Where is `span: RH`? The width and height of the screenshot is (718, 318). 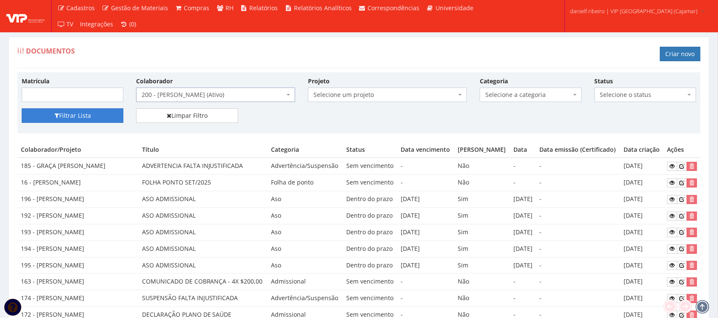
span: RH is located at coordinates (229, 8).